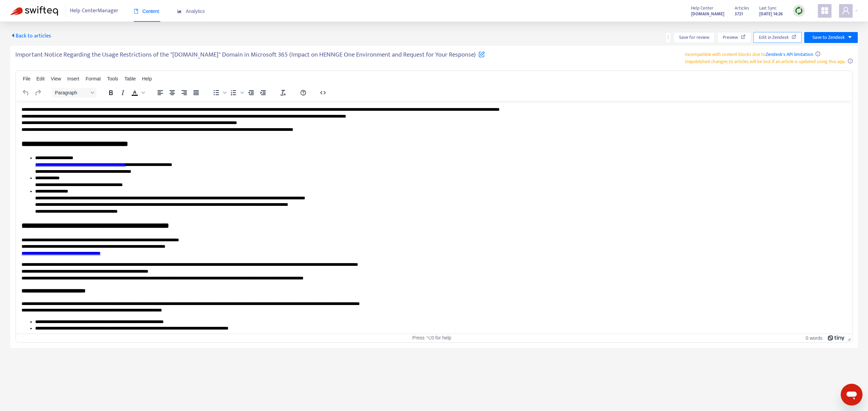  What do you see at coordinates (668, 38) in the screenshot?
I see `button: more` at bounding box center [668, 38].